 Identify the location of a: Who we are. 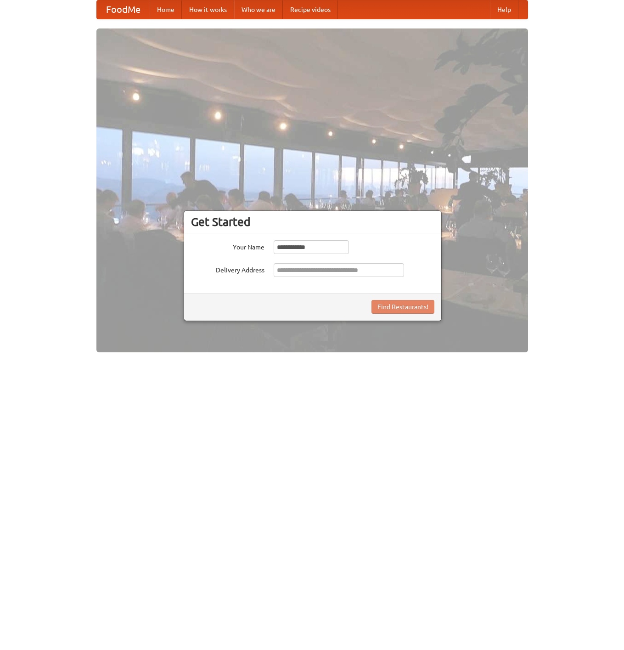
(259, 10).